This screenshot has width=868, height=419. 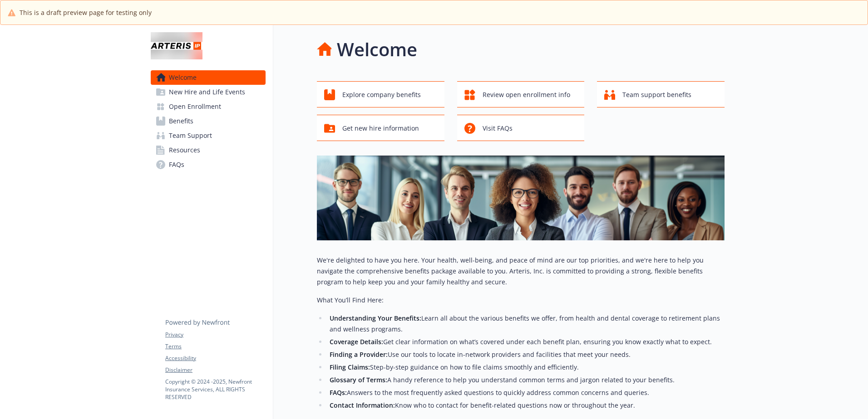 I want to click on span: FAQs, so click(x=177, y=164).